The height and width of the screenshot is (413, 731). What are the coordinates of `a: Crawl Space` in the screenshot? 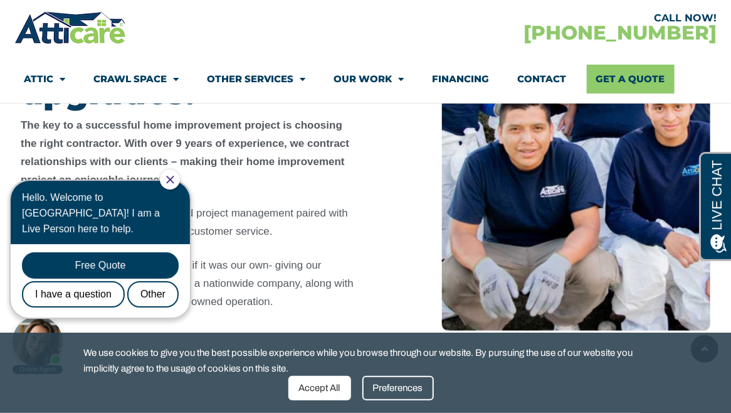 It's located at (136, 79).